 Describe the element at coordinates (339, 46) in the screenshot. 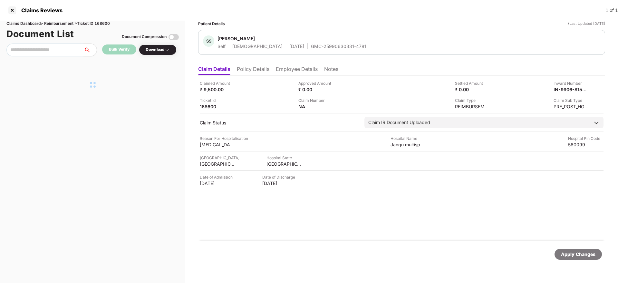

I see `div: GMC-25990630331-4781` at that location.